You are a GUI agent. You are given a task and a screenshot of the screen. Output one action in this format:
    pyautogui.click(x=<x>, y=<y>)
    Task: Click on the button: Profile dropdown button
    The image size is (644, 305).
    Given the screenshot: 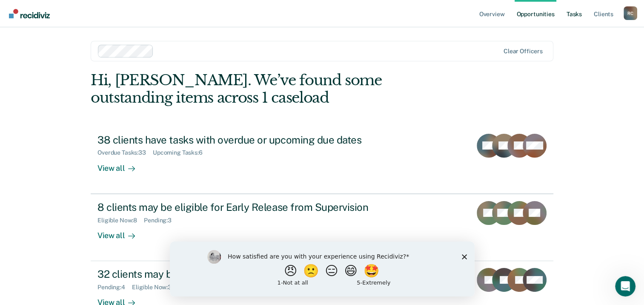 What is the action you would take?
    pyautogui.click(x=630, y=13)
    